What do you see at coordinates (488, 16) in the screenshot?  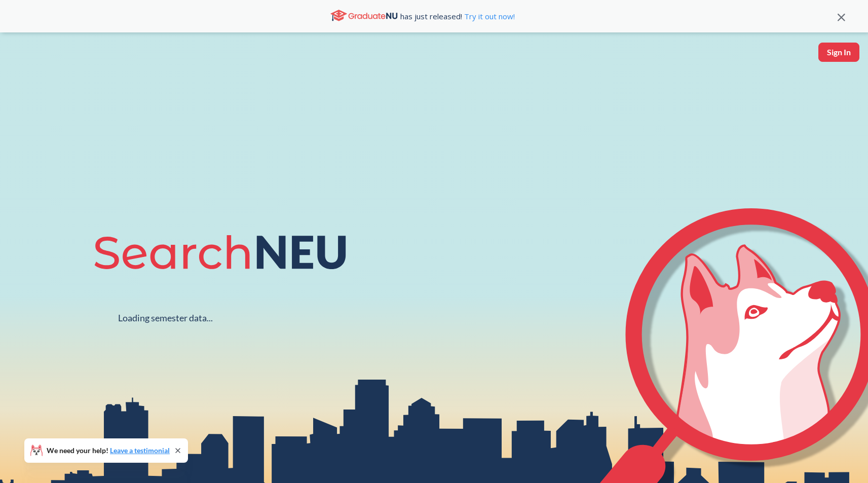 I see `a: Try it out now!` at bounding box center [488, 16].